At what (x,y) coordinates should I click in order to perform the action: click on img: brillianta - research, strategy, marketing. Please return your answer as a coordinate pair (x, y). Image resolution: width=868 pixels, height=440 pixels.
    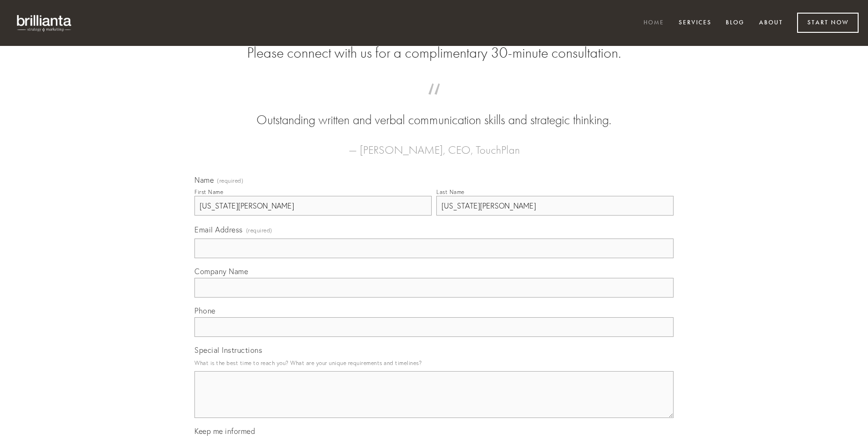
    Looking at the image, I should click on (45, 23).